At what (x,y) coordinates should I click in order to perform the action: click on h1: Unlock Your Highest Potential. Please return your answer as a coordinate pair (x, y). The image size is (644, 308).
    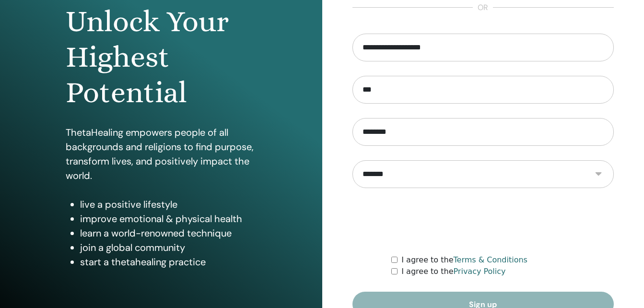
    Looking at the image, I should click on (161, 57).